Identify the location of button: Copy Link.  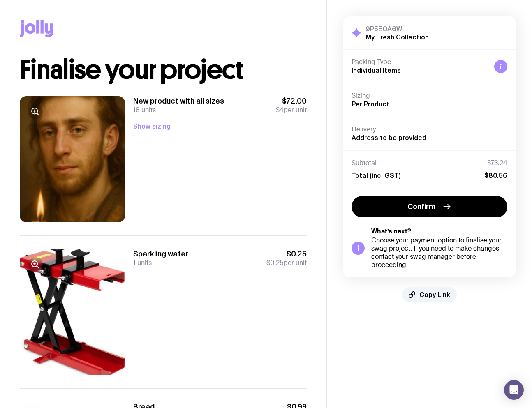
(429, 294).